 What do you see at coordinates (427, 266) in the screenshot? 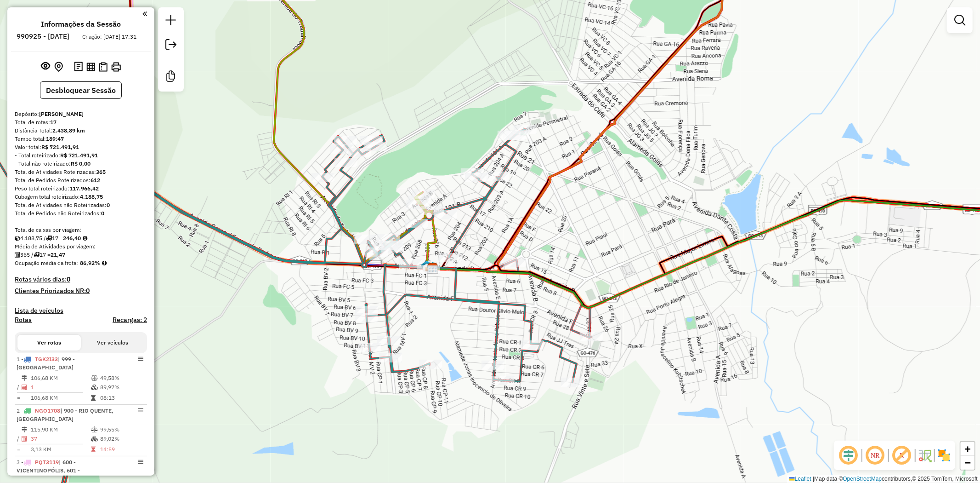
I see `img: VAN` at bounding box center [427, 266].